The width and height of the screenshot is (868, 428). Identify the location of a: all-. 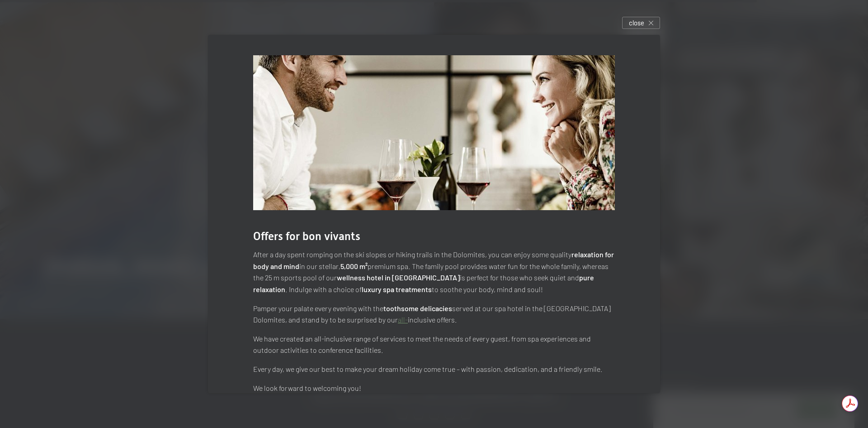
(403, 319).